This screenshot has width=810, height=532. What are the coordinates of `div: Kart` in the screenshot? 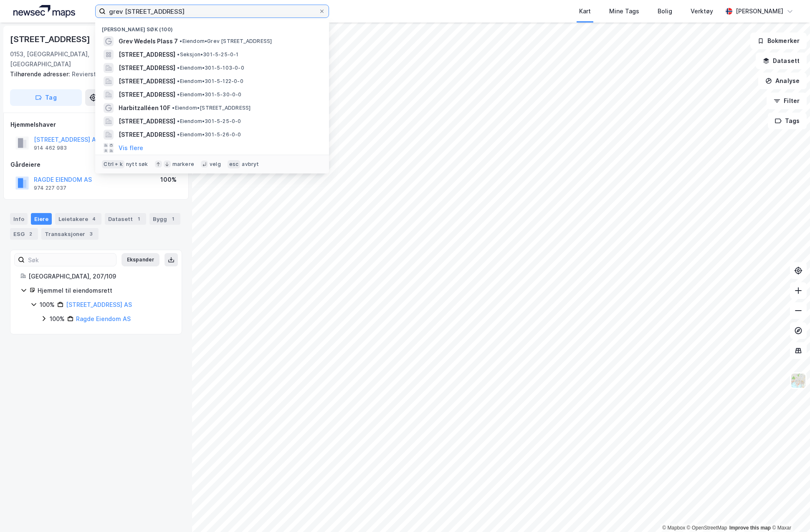 It's located at (585, 11).